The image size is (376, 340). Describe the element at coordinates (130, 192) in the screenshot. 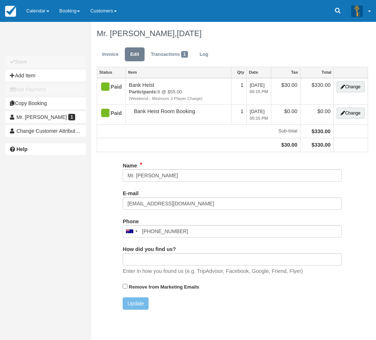

I see `label: E-mail` at that location.